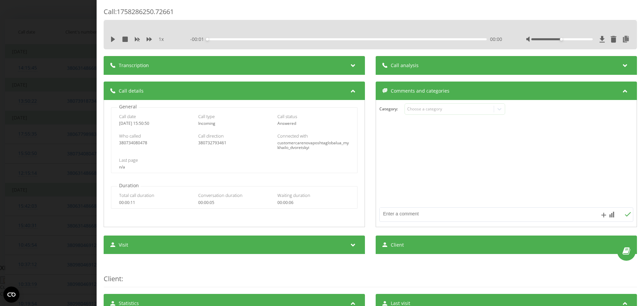 This screenshot has width=644, height=306. I want to click on span: Total call duration, so click(136, 195).